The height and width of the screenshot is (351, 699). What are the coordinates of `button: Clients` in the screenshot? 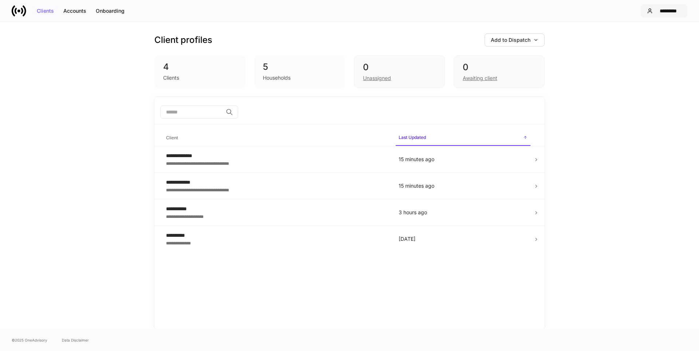 It's located at (45, 11).